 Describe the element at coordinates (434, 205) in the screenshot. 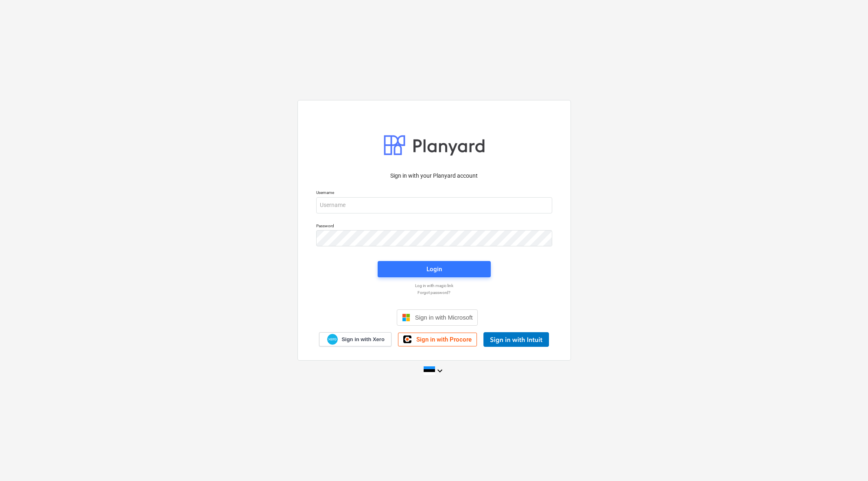

I see `input: Username` at that location.